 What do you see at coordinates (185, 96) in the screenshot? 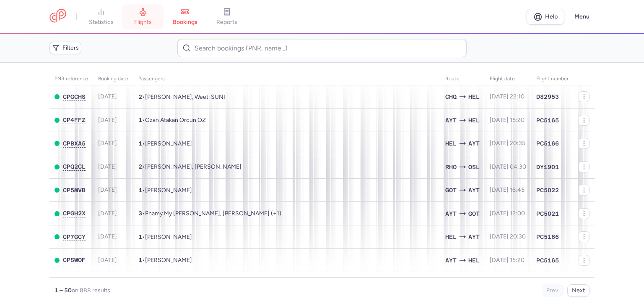
I see `span: Veera TOIKKA, Weeti SUNI` at bounding box center [185, 96].